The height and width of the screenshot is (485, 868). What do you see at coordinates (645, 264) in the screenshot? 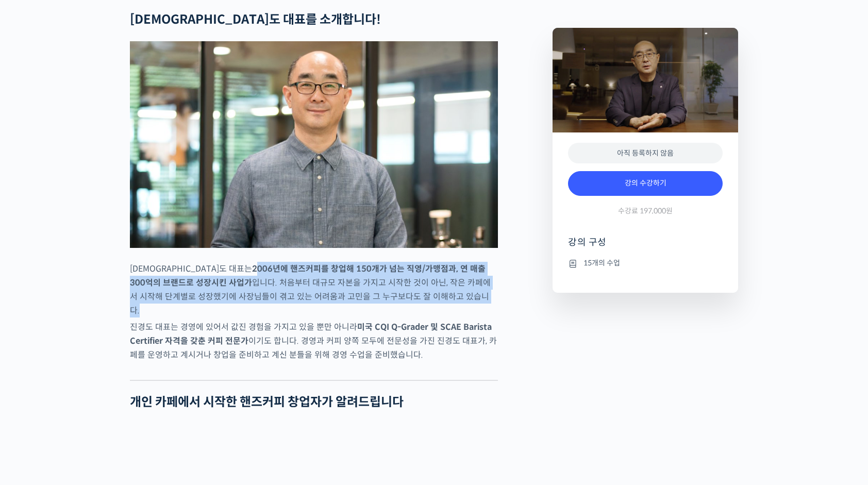
I see `li: 15개의 수업` at bounding box center [645, 264].